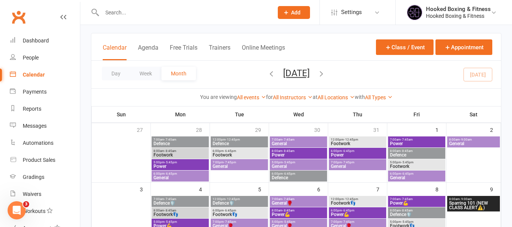 Image resolution: width=512 pixels, height=227 pixels. What do you see at coordinates (262, 129) in the screenshot?
I see `div: 29` at bounding box center [262, 129].